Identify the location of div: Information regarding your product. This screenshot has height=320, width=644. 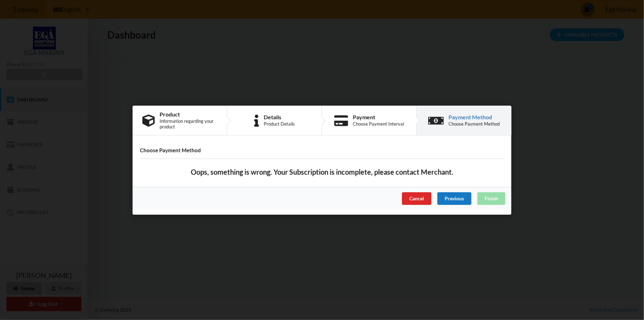
(188, 124).